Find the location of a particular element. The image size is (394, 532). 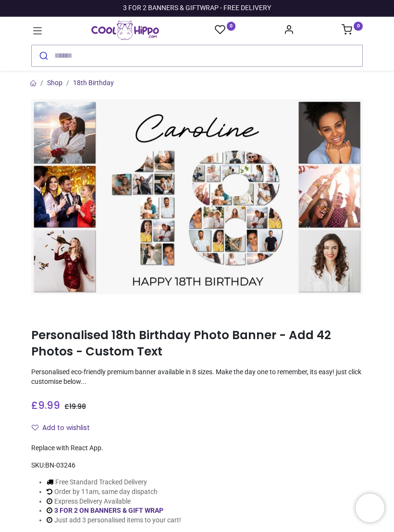

img: Cool Hippo is located at coordinates (125, 30).